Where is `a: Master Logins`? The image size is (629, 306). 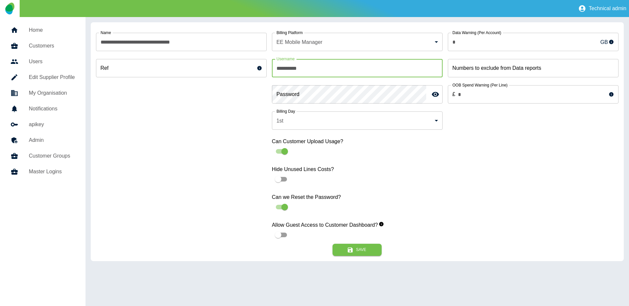
a: Master Logins is located at coordinates (43, 172).